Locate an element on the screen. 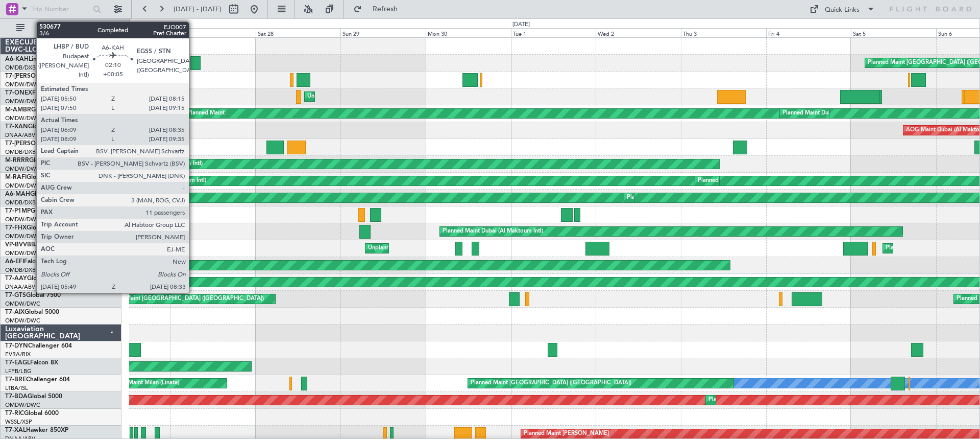 The height and width of the screenshot is (439, 980). span: A6-MAH is located at coordinates (17, 194).